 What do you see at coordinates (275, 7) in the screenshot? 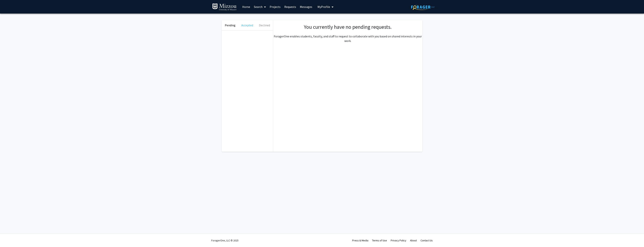
I see `a: Projects` at bounding box center [275, 7].